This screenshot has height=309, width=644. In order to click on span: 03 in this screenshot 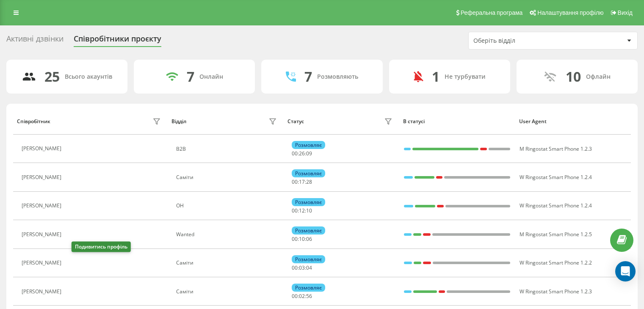, I will do `click(302, 268)`.